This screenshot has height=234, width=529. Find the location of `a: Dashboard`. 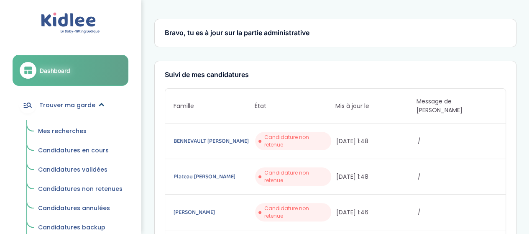

a: Dashboard is located at coordinates (70, 70).